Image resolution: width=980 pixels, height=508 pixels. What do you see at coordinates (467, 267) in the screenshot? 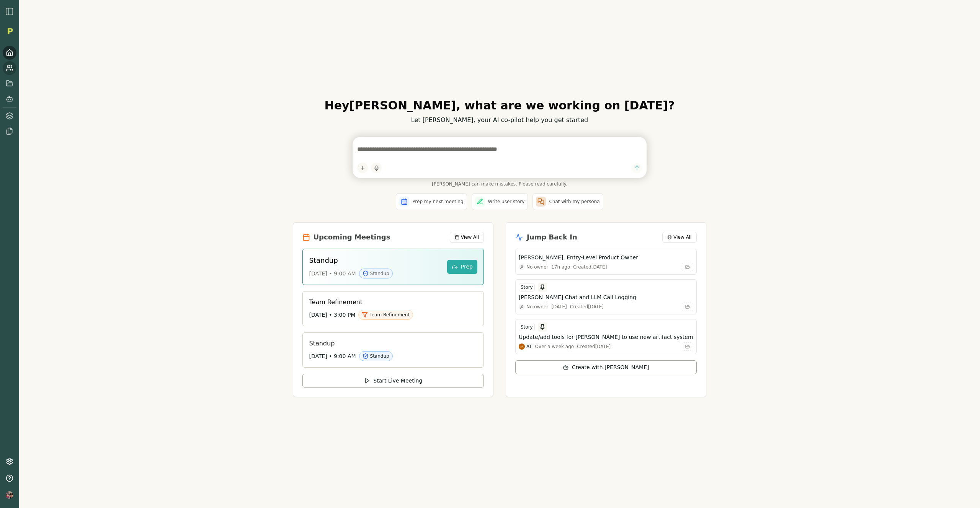
I see `span: Prep` at bounding box center [467, 267].